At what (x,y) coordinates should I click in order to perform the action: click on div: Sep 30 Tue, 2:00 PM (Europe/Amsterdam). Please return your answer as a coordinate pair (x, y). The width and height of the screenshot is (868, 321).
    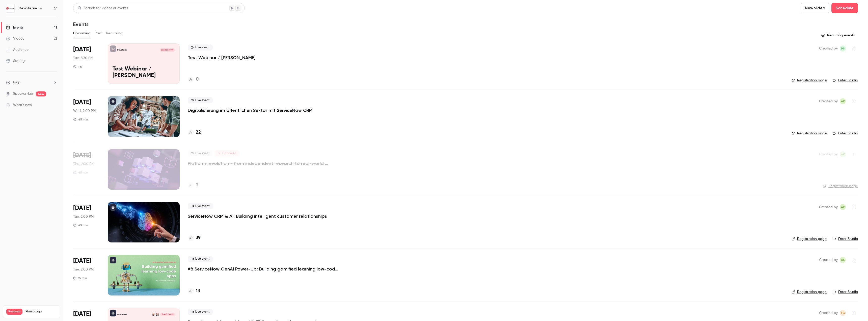
    Looking at the image, I should click on (87, 275).